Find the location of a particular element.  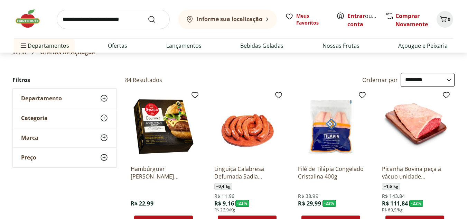

p: Picanha Bovina peça a vácuo unidade aproximadamente 1,6kg is located at coordinates (414, 172).